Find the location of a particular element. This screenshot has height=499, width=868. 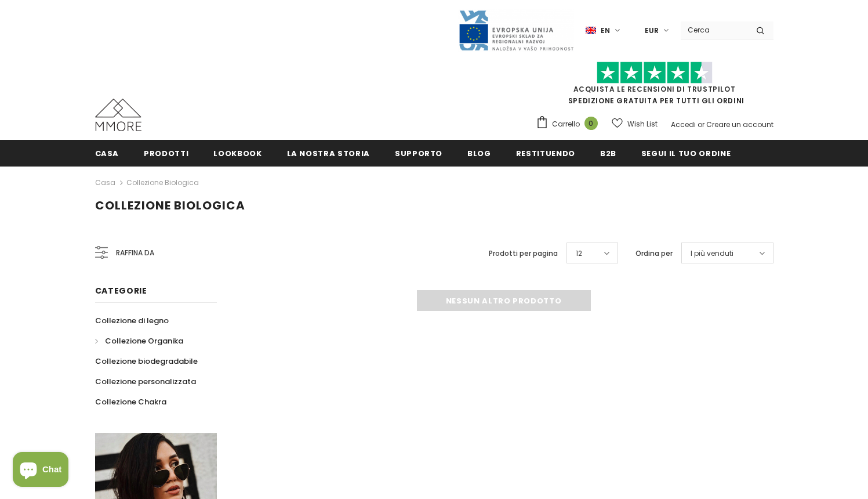

label: Ordina per is located at coordinates (654, 253).